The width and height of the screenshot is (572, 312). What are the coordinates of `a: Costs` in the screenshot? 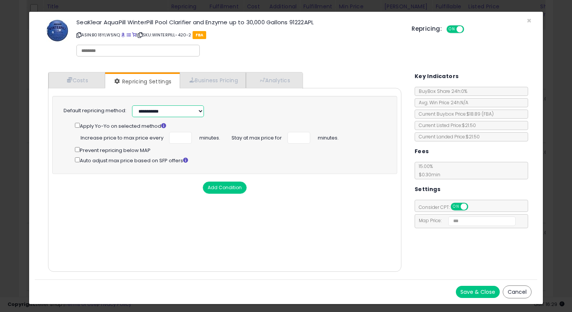 It's located at (77, 80).